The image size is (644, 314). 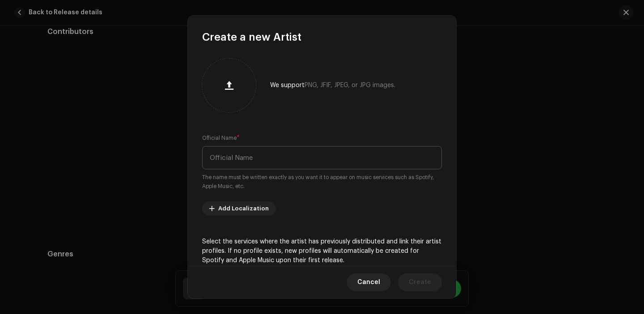 What do you see at coordinates (219, 138) in the screenshot?
I see `small: Official Name` at bounding box center [219, 138].